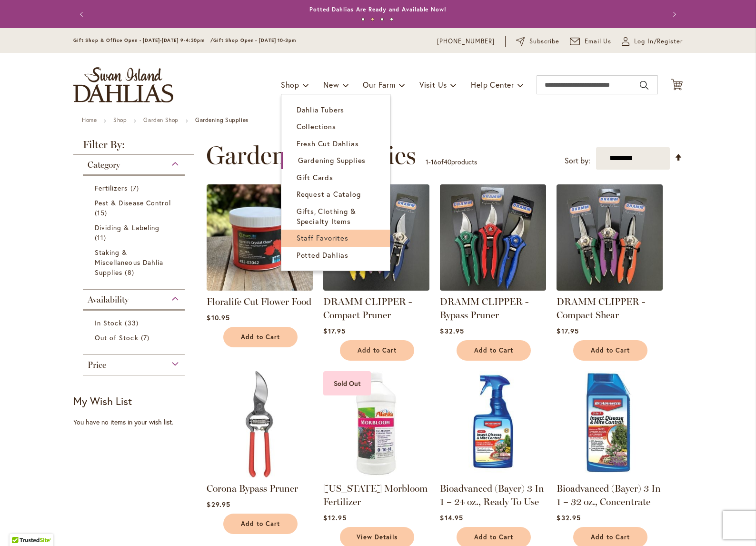 The image size is (756, 546). Describe the element at coordinates (259, 424) in the screenshot. I see `img: Corona Bypass Pruner` at that location.